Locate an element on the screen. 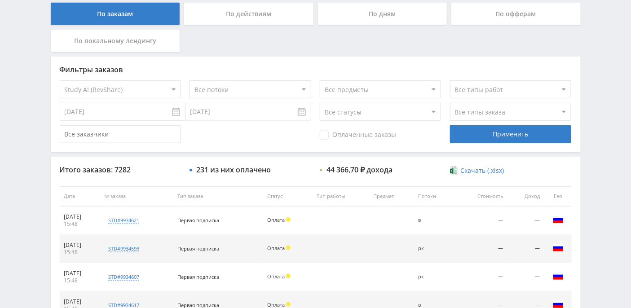 The height and width of the screenshot is (308, 631). div: Фильтры заказов is located at coordinates (316, 70).